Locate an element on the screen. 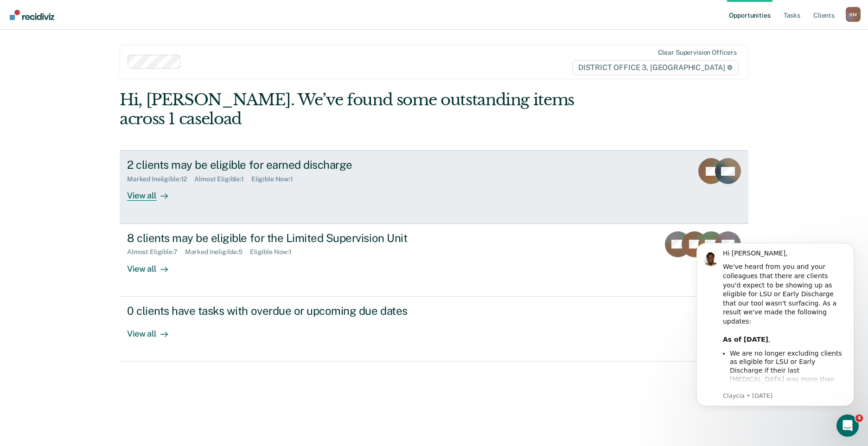 The width and height of the screenshot is (868, 446). div: 8 clients may be eligible for the Limited Supervision Unit is located at coordinates (290, 238).